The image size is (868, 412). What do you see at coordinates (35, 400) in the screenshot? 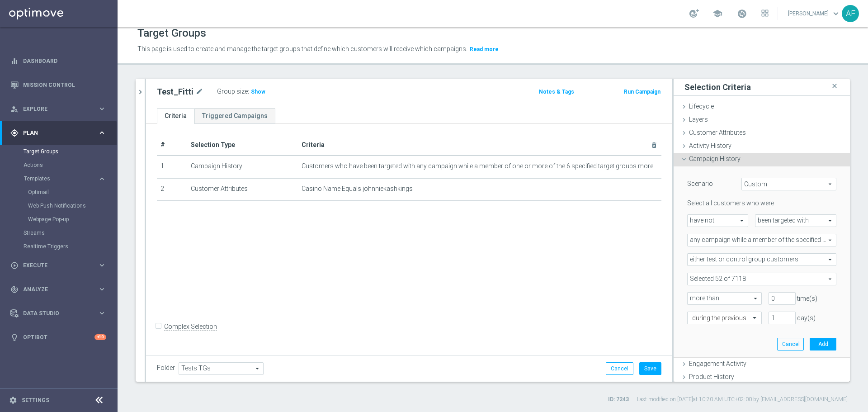
I see `a: Settings` at bounding box center [35, 400].